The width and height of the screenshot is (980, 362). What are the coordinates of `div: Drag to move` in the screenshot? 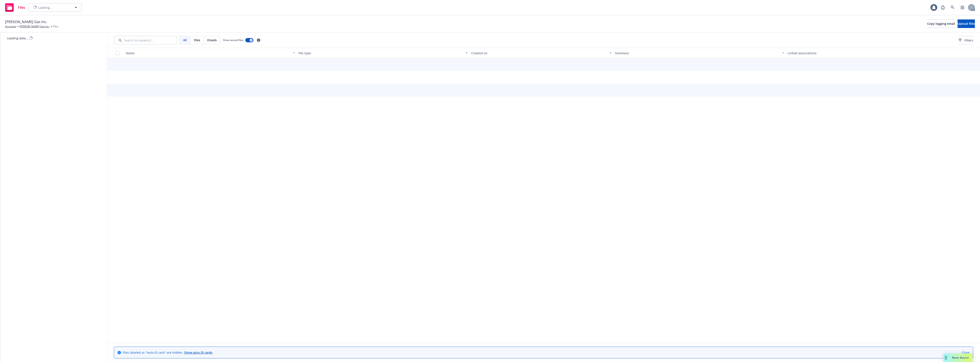 It's located at (946, 358).